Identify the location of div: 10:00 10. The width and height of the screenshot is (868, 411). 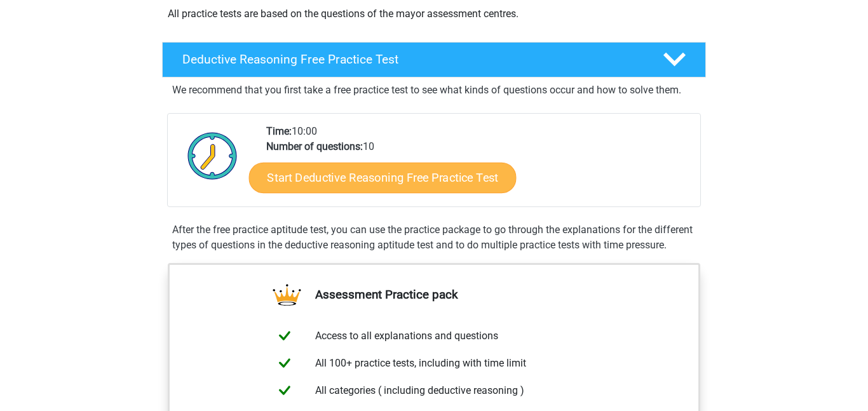
(477, 165).